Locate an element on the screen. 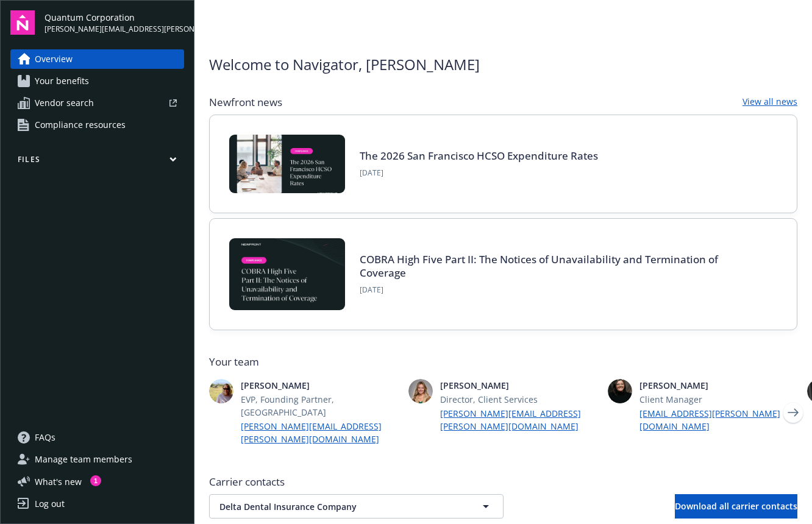 The width and height of the screenshot is (812, 524). a: Vendor search is located at coordinates (97, 103).